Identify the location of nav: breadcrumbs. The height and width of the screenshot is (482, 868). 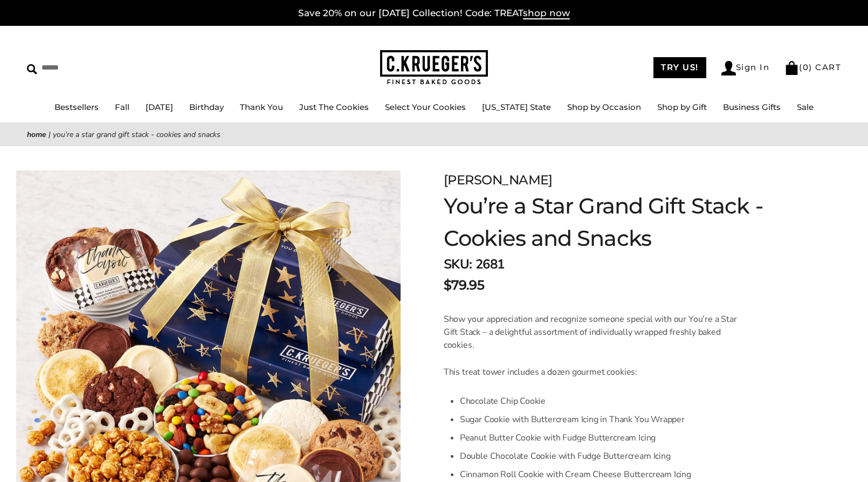
(434, 134).